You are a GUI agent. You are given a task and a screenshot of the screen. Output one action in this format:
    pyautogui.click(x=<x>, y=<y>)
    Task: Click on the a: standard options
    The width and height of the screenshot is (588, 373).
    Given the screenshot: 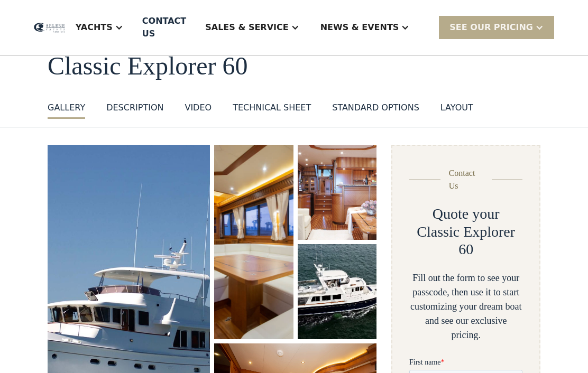 What is the action you would take?
    pyautogui.click(x=375, y=110)
    